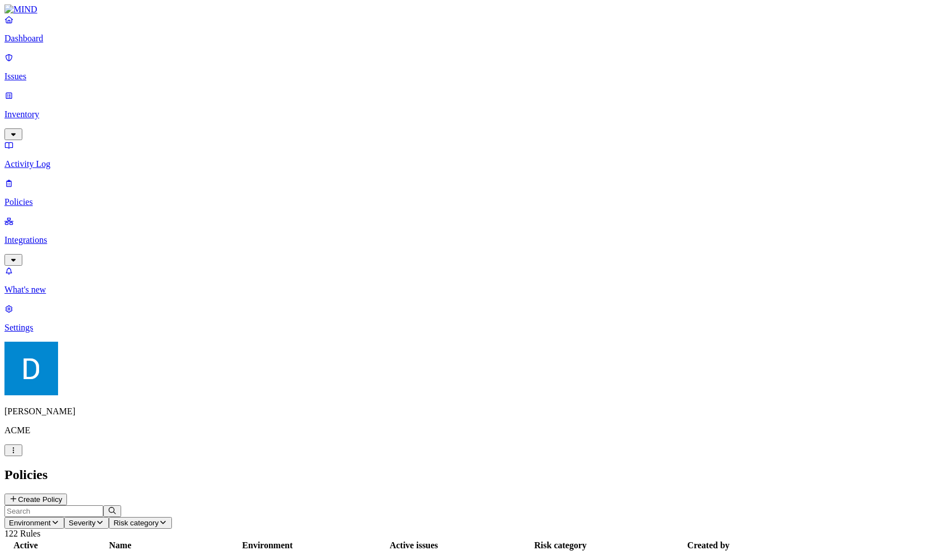 Image resolution: width=939 pixels, height=560 pixels. Describe the element at coordinates (470, 328) in the screenshot. I see `p: Settings` at that location.